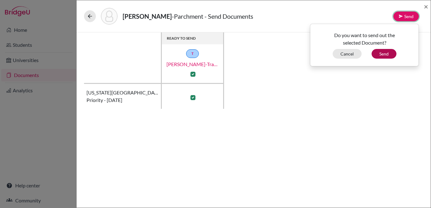 The height and width of the screenshot is (208, 431). I want to click on div: Send, so click(364, 45).